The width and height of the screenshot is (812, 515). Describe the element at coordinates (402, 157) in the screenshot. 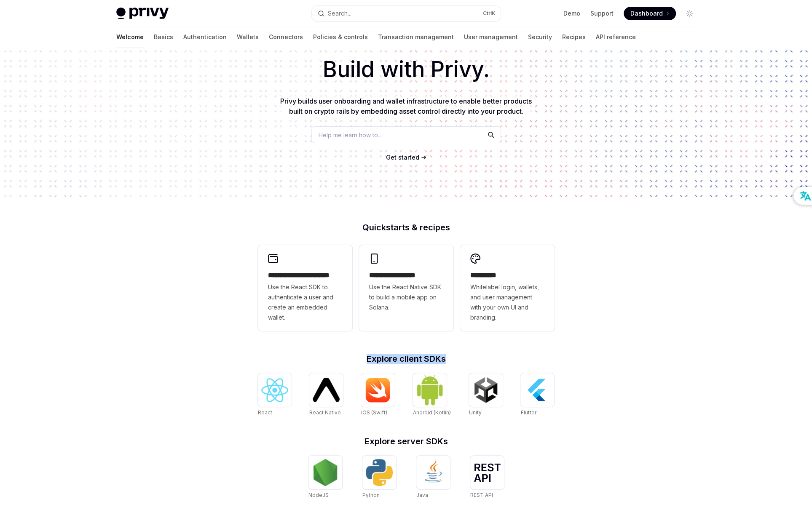

I see `span: Get started` at that location.